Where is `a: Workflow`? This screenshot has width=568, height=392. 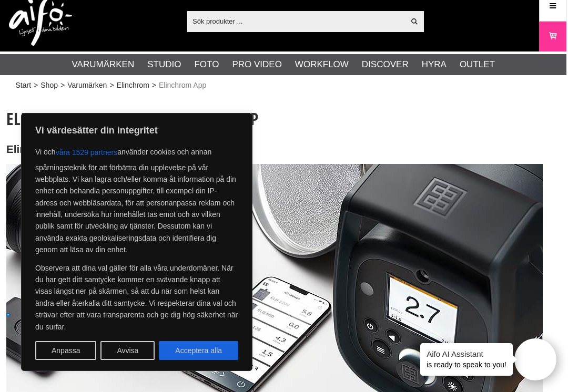
a: Workflow is located at coordinates (322, 65).